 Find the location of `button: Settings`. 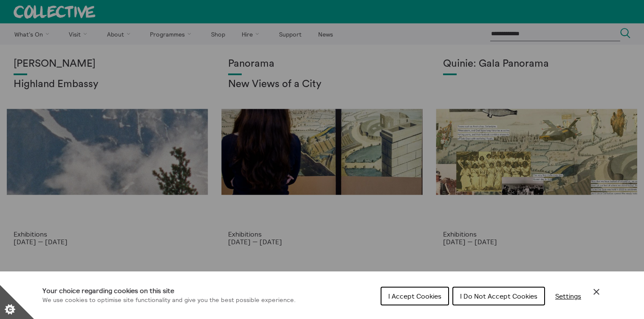

button: Settings is located at coordinates (569, 297).